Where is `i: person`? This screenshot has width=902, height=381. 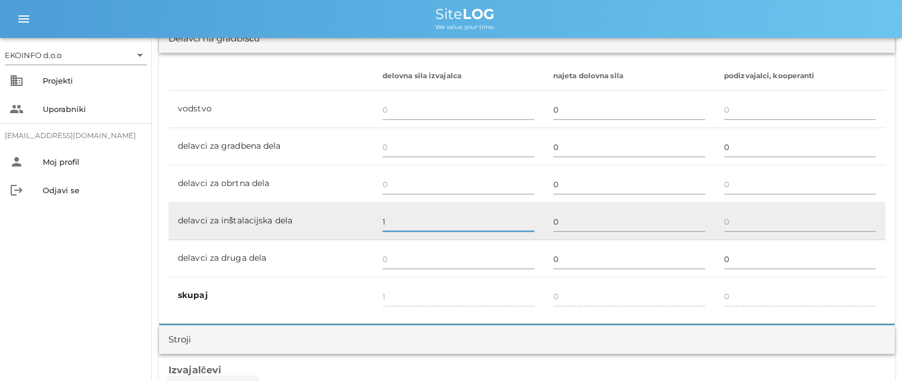 i: person is located at coordinates (17, 162).